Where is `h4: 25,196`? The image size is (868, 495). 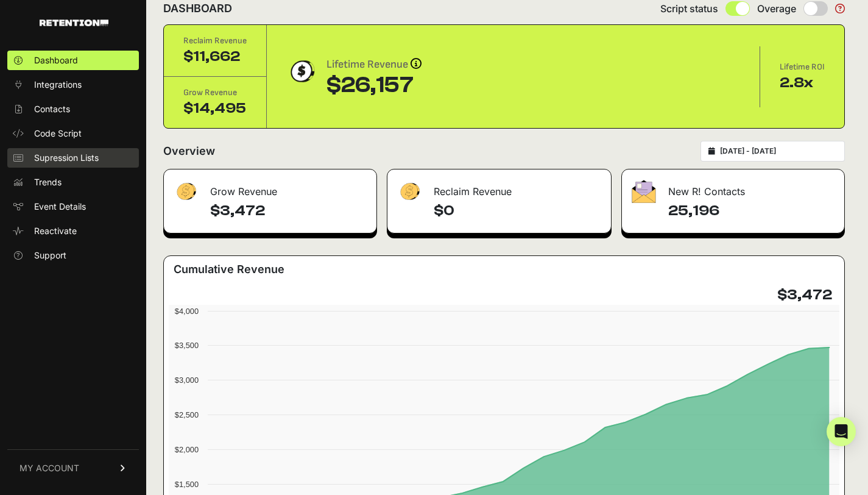 h4: 25,196 is located at coordinates (751, 211).